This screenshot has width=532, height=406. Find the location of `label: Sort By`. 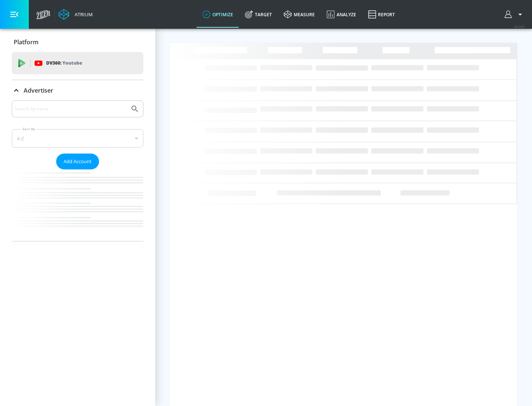

label: Sort By is located at coordinates (29, 129).